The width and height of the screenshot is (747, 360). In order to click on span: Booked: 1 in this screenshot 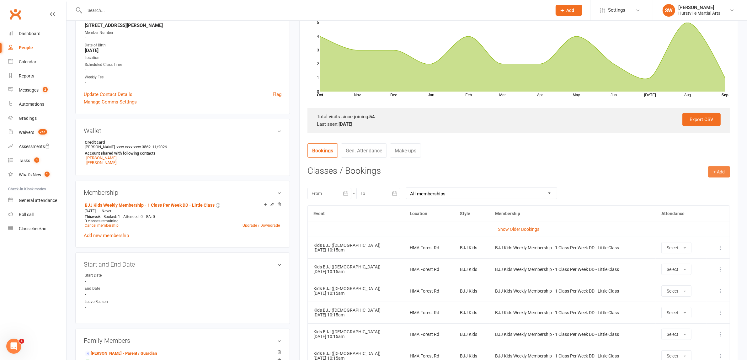, I will do `click(112, 217)`.